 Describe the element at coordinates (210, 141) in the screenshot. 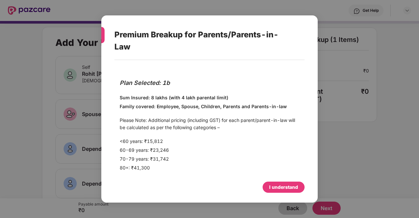

I see `p: <60 years: ₹15,812` at that location.